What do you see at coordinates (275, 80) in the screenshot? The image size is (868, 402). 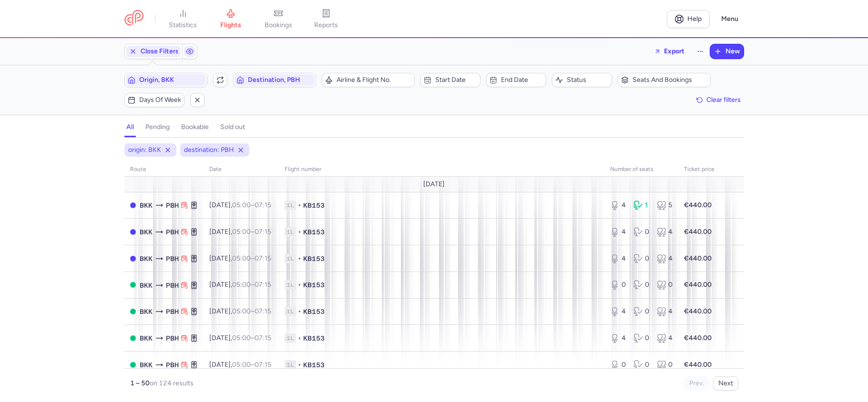 I see `button: Destination, PBH` at bounding box center [275, 80].